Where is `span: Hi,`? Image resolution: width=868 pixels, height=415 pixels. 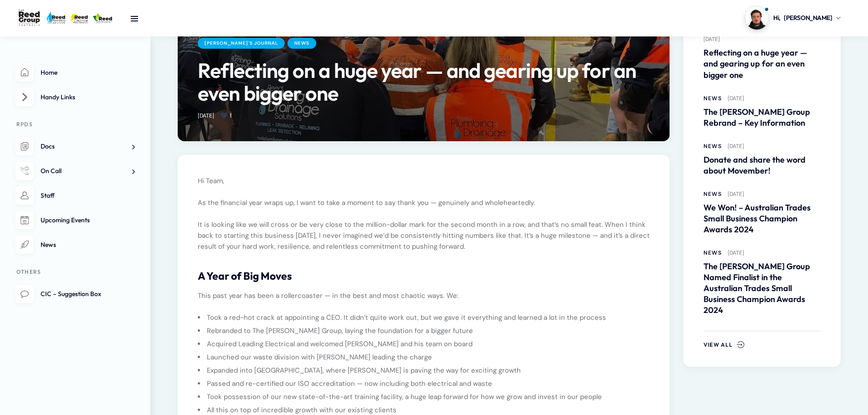 span: Hi, is located at coordinates (777, 18).